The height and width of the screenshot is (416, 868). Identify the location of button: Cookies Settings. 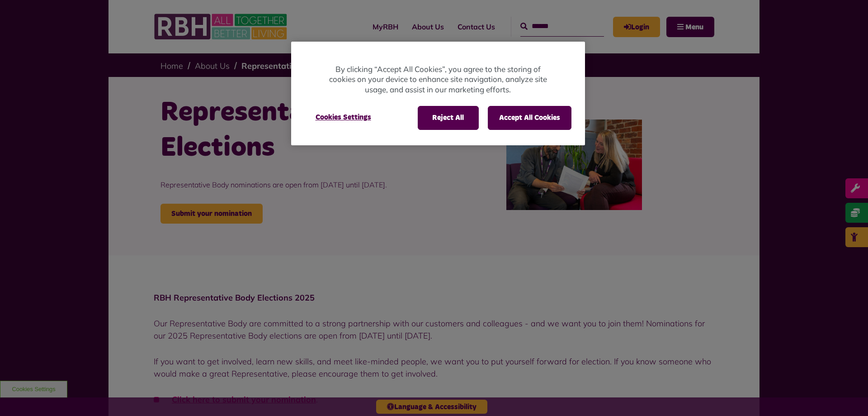
(343, 117).